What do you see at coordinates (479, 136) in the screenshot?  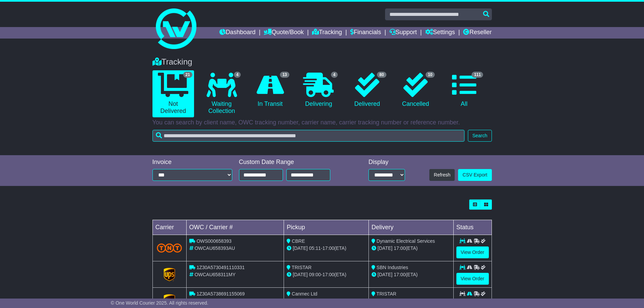 I see `button: Search` at bounding box center [479, 136].